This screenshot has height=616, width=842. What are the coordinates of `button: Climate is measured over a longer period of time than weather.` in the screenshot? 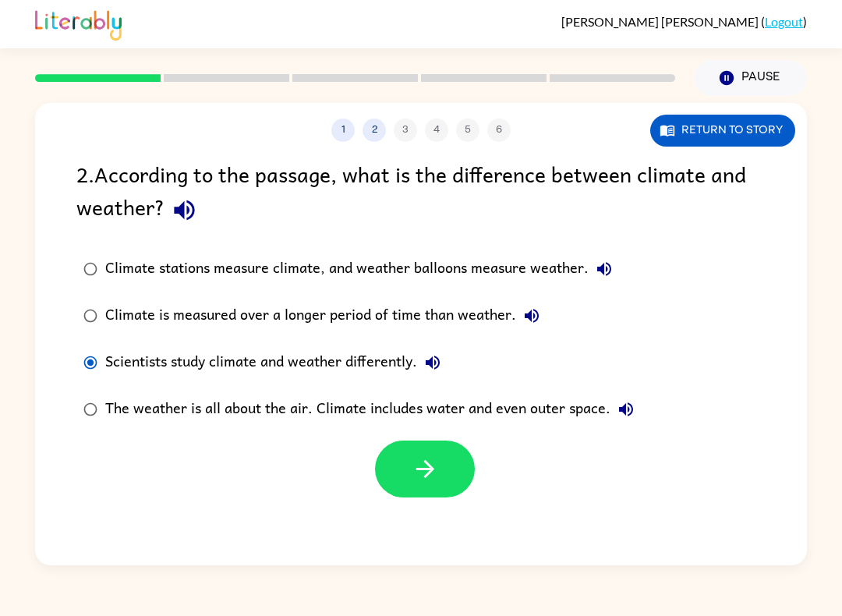 It's located at (531, 316).